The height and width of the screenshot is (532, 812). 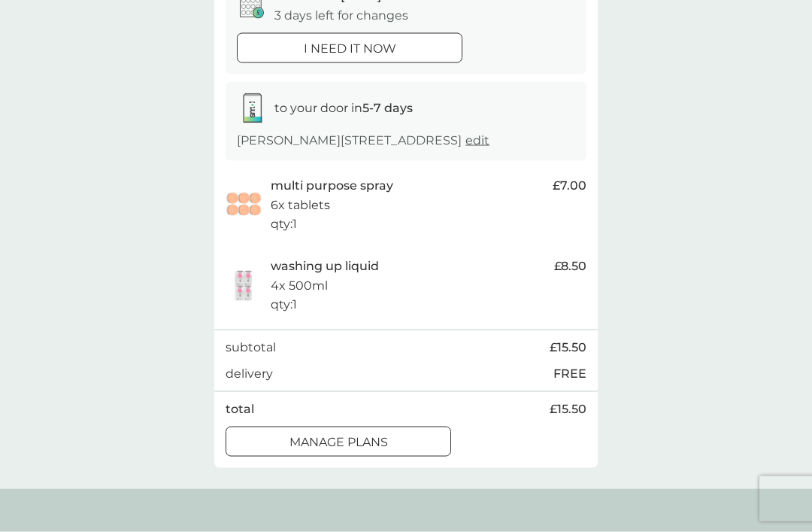 What do you see at coordinates (569, 186) in the screenshot?
I see `span: £7.00` at bounding box center [569, 186].